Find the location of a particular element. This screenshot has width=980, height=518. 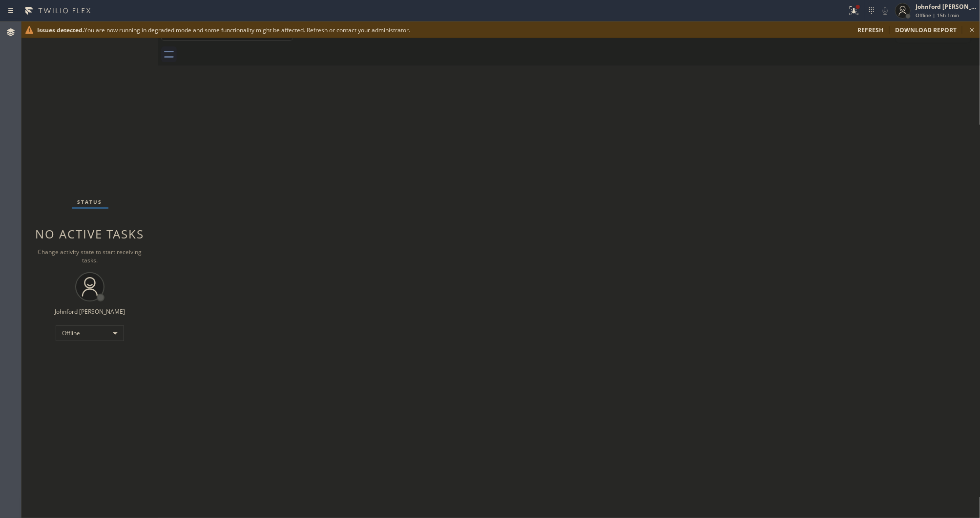

span: Offline | 15h 1min is located at coordinates (937, 15).